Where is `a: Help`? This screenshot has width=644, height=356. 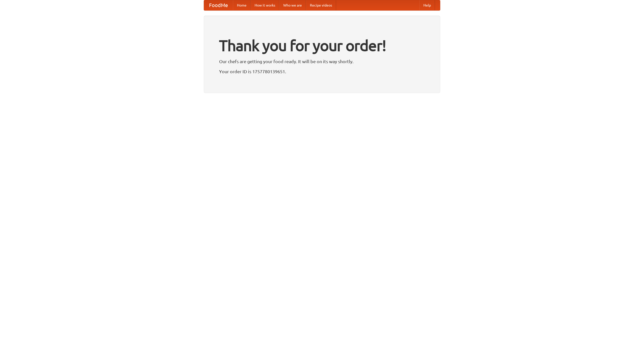 a: Help is located at coordinates (427, 5).